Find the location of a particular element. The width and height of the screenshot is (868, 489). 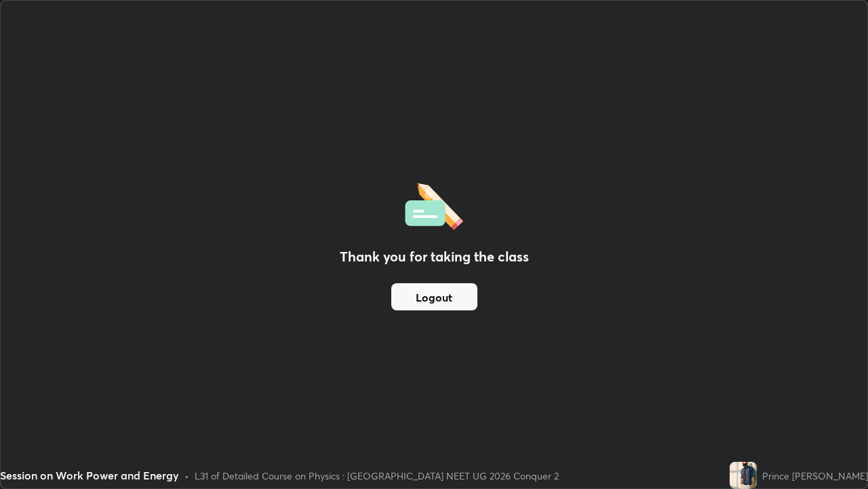

button: Logout is located at coordinates (434, 297).